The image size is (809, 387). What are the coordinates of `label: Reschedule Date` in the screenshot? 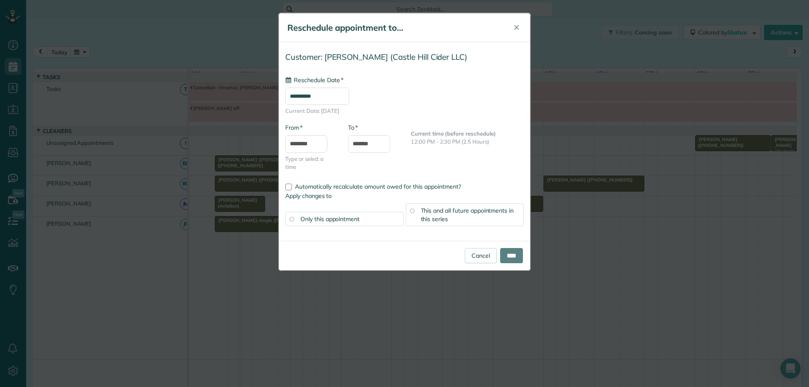 It's located at (314, 80).